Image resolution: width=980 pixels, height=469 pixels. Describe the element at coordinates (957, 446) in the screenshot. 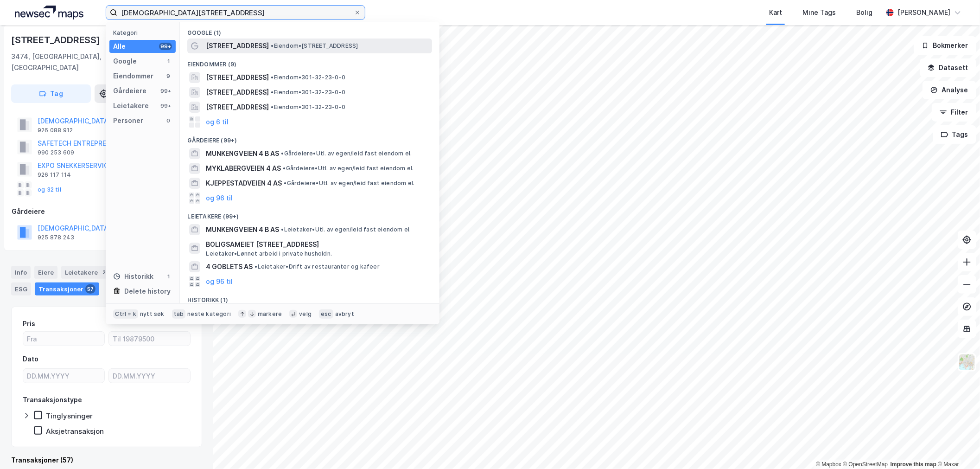

I see `div: Kontrollprogram for chat` at that location.